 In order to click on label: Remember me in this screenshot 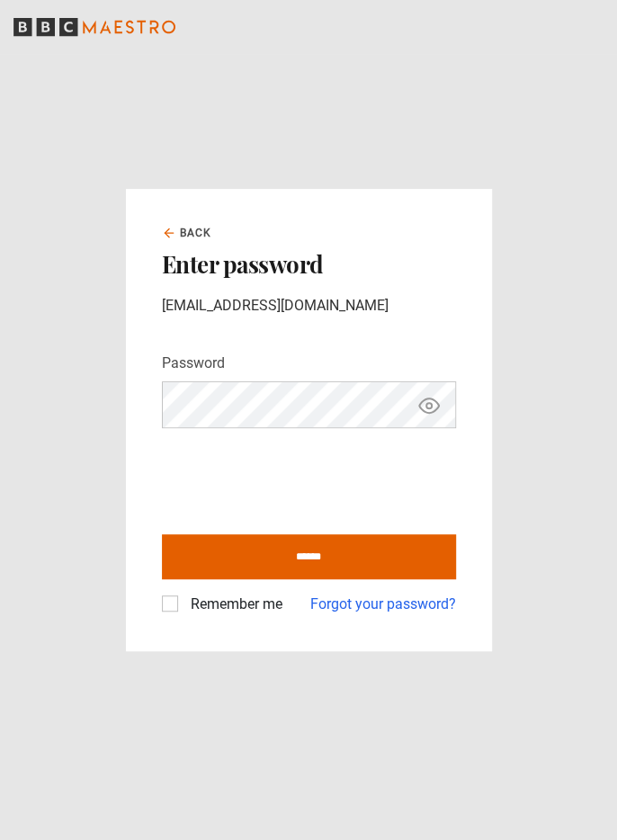, I will do `click(233, 605)`.